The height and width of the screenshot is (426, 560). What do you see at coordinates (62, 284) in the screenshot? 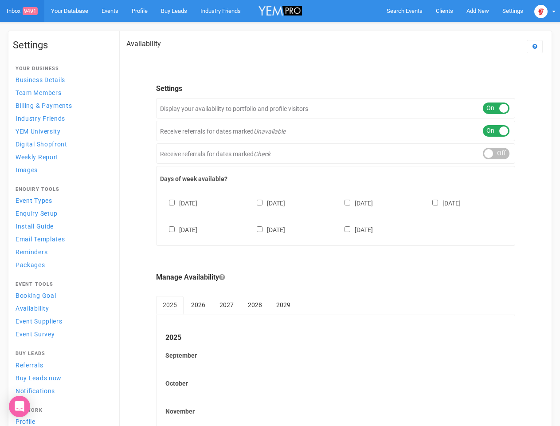
I see `h4: Event Tools` at bounding box center [62, 284].